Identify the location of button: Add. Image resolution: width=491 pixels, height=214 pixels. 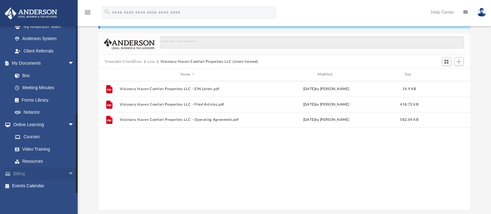
(459, 62).